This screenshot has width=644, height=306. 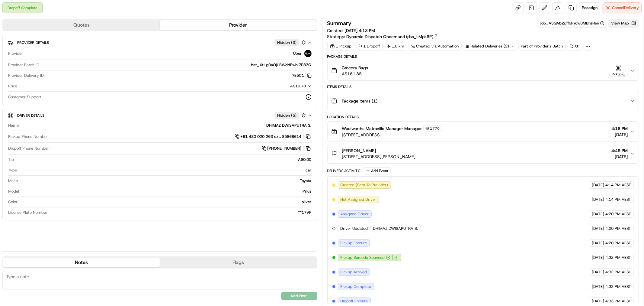 I want to click on div: Items Details, so click(x=483, y=87).